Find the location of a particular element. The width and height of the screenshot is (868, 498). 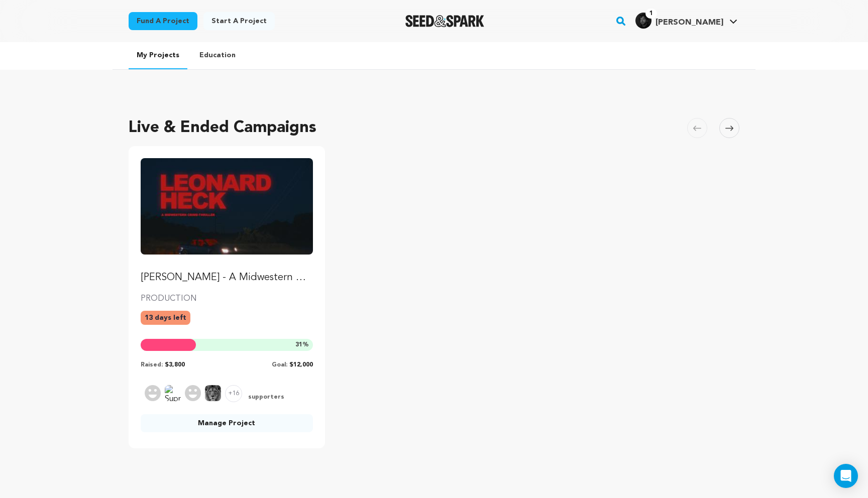

h2: Live & Ended Campaigns is located at coordinates (223, 128).